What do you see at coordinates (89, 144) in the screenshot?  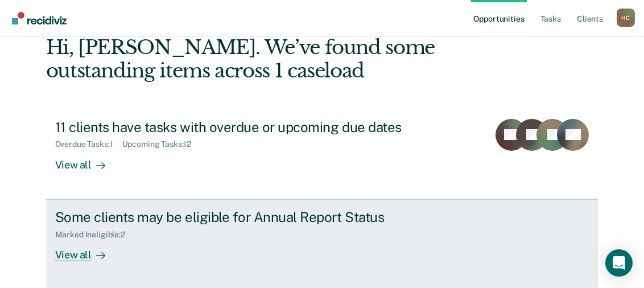 I see `div: Overdue Tasks : 1` at bounding box center [89, 144].